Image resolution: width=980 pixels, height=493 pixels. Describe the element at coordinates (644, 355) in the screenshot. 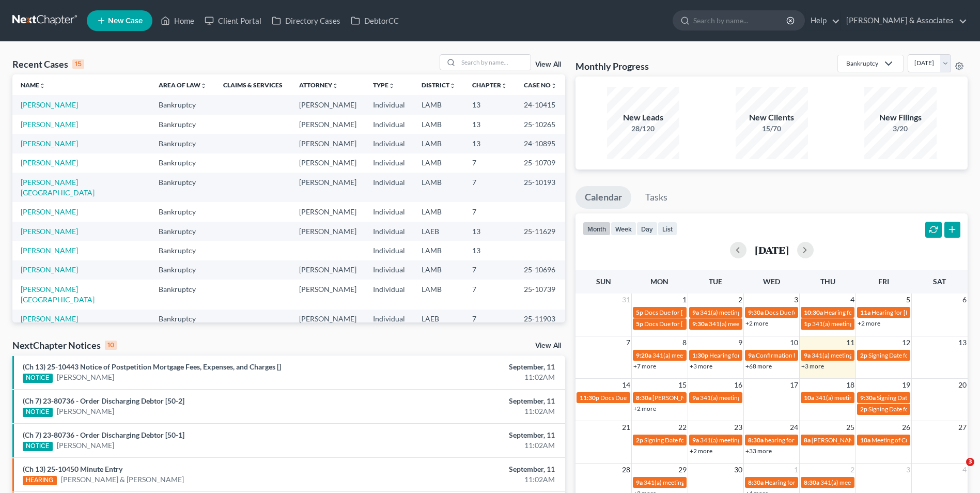

I see `span: 9:20a` at that location.